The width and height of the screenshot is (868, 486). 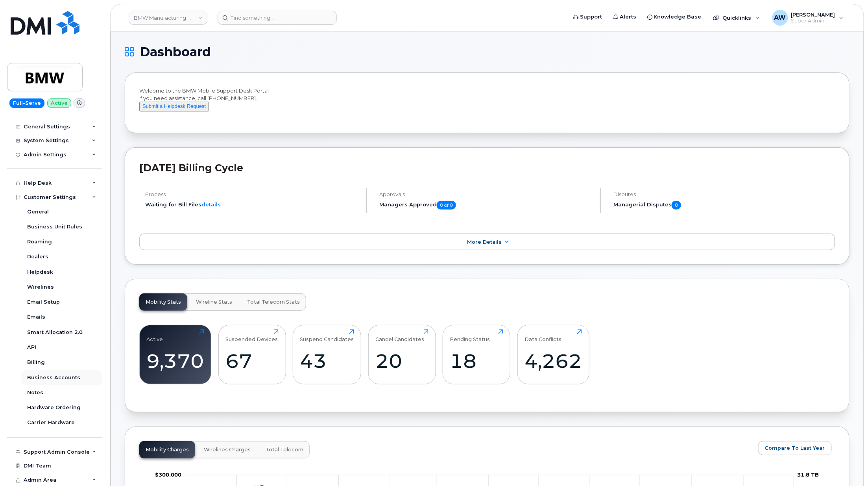 I want to click on tspan: $300,000, so click(x=168, y=475).